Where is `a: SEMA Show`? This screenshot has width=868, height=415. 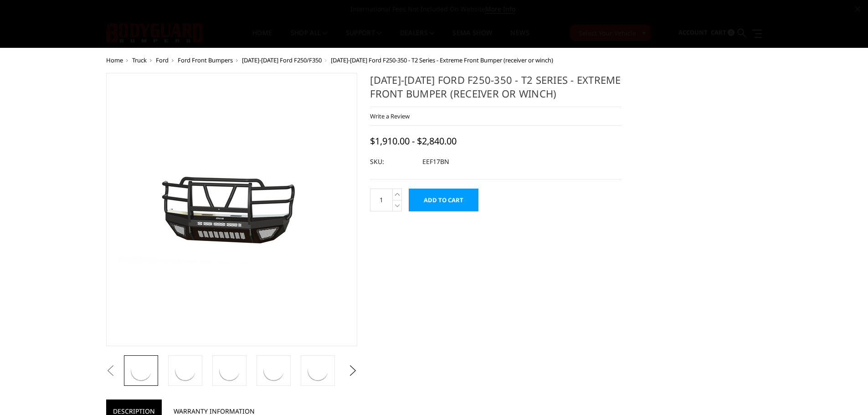 a: SEMA Show is located at coordinates (472, 38).